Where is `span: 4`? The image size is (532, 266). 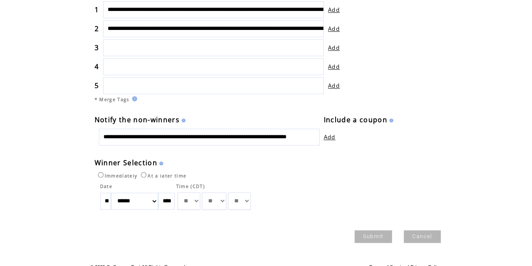
span: 4 is located at coordinates (97, 66).